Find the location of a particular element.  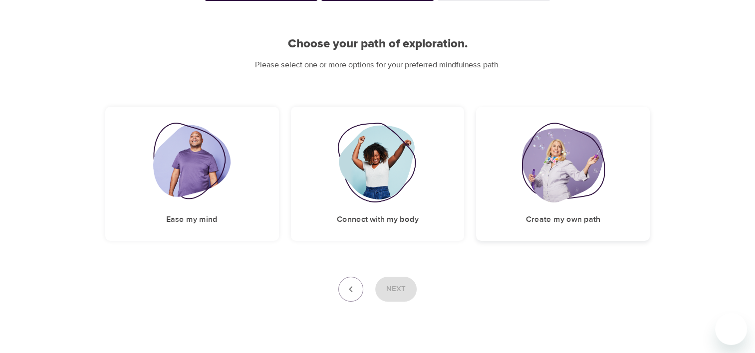

h5: Create my own path is located at coordinates (563, 220).